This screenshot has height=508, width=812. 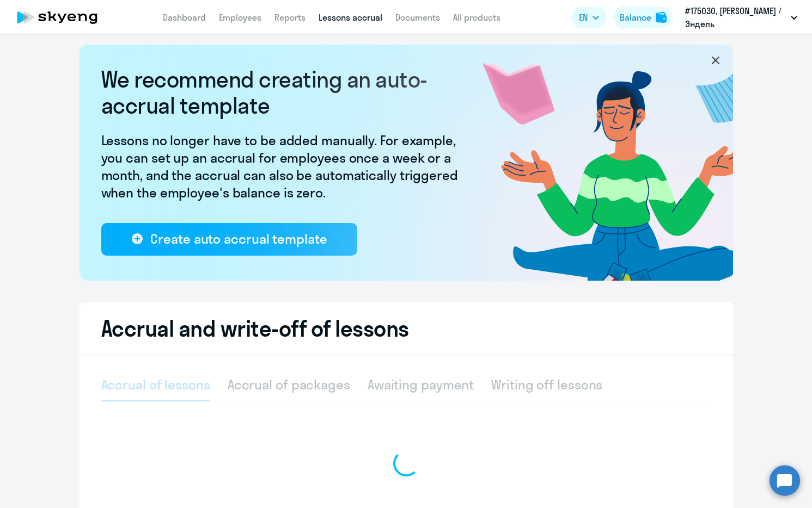 What do you see at coordinates (643, 17) in the screenshot?
I see `button: Balancebalance` at bounding box center [643, 17].